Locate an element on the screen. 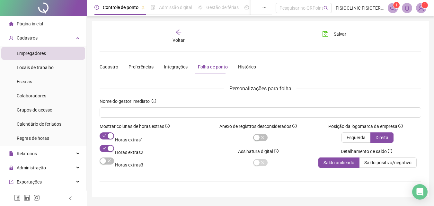 The image size is (434, 206). span: sun is located at coordinates (200, 7).